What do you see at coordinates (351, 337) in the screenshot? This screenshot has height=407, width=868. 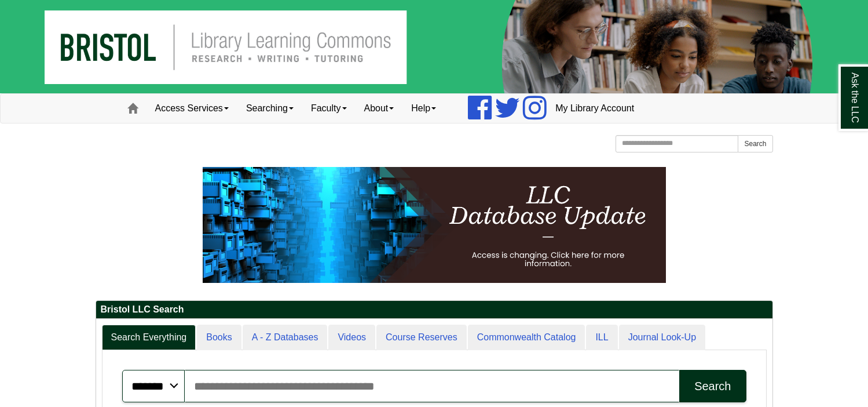 I see `a: Videos` at bounding box center [351, 337].